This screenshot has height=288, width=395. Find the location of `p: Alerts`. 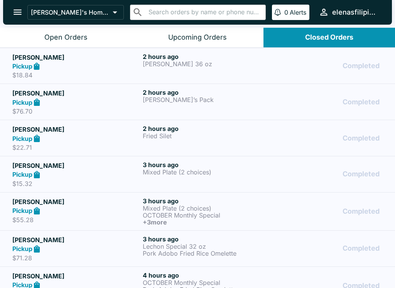

p: Alerts is located at coordinates (298, 12).